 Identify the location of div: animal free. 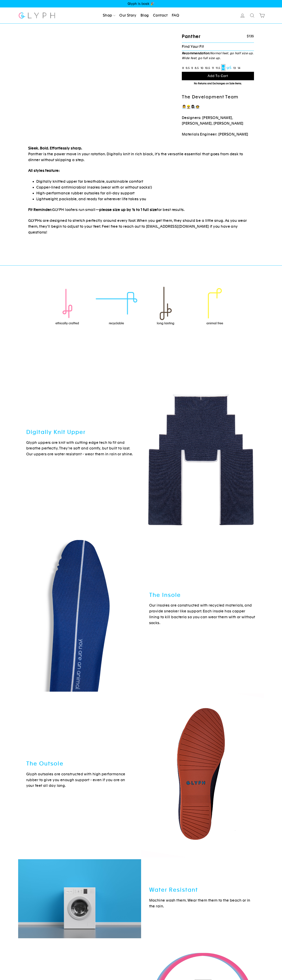
(215, 306).